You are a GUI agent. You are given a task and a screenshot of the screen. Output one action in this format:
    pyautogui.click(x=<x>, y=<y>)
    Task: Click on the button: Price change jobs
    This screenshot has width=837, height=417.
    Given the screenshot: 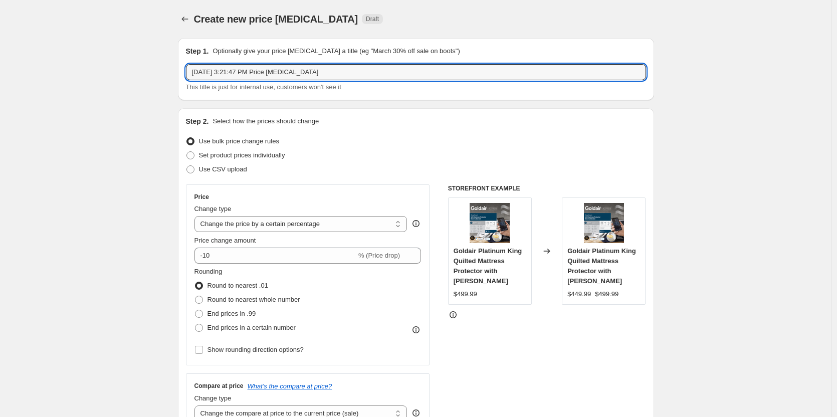 What is the action you would take?
    pyautogui.click(x=185, y=19)
    